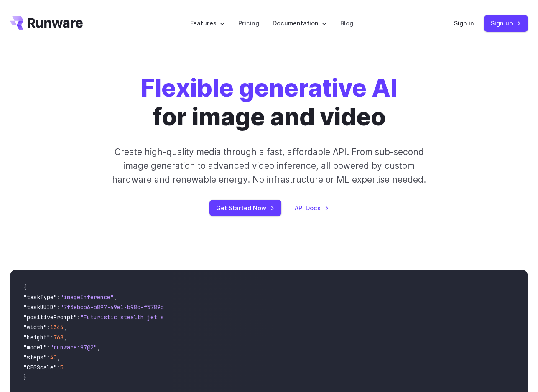  I want to click on span: "7f3ebcb6-b897-49e1-b98c-f5789d2d40d7", so click(124, 307).